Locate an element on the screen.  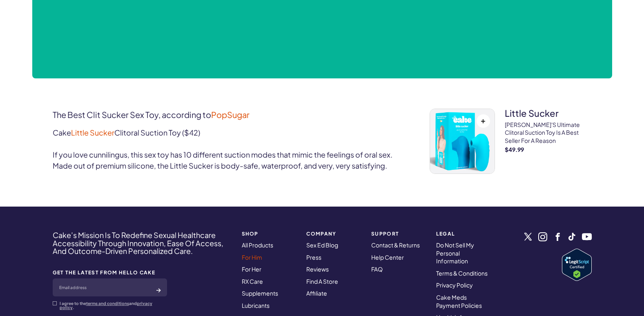
strong: SHOP is located at coordinates (269, 234).